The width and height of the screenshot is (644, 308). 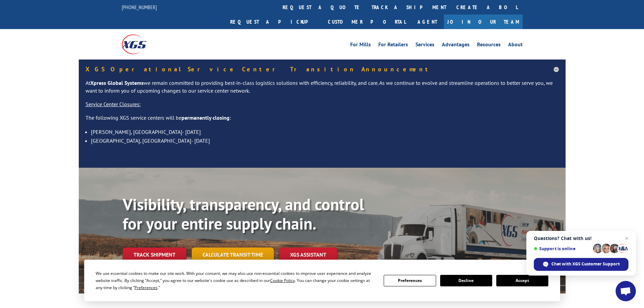 What do you see at coordinates (117, 83) in the screenshot?
I see `strong: Xpress Global Systems` at bounding box center [117, 83].